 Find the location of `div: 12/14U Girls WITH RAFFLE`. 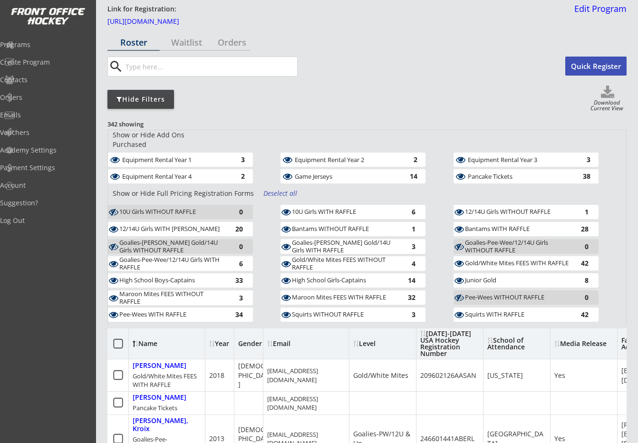

div: 12/14U Girls WITH RAFFLE is located at coordinates (172, 229).